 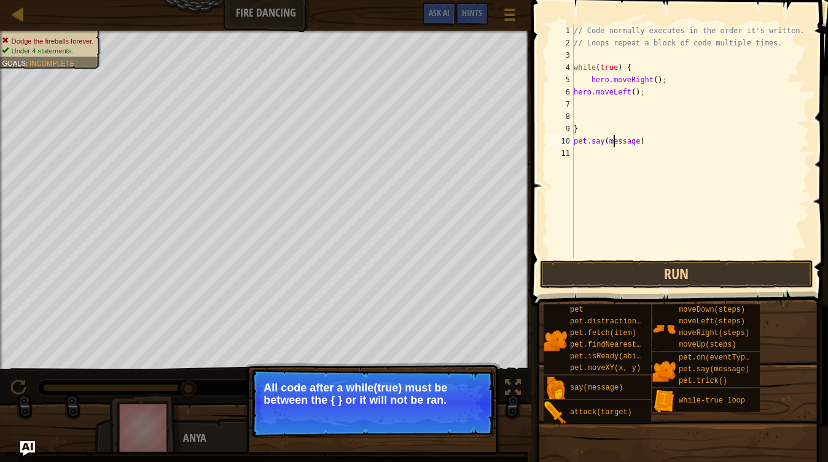 I want to click on span: moveRight(steps), so click(x=713, y=333).